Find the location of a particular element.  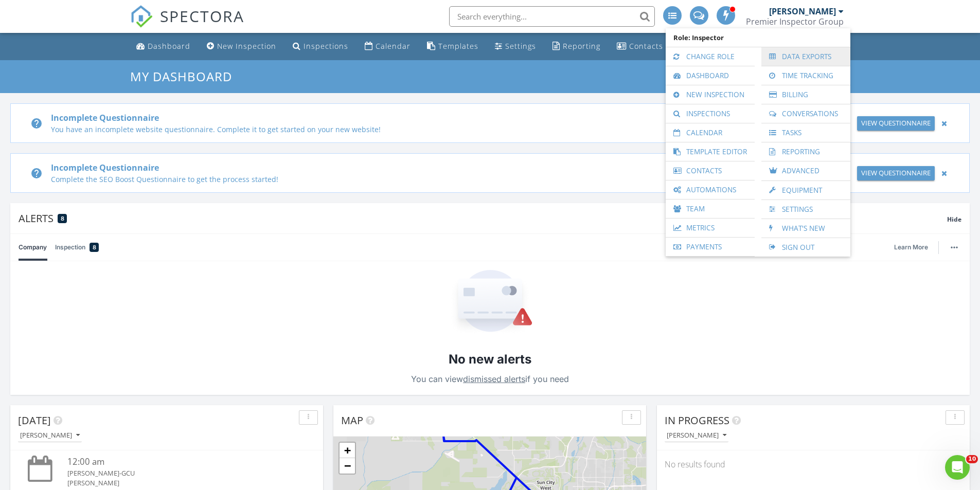

div: 12:00 am is located at coordinates (179, 462).